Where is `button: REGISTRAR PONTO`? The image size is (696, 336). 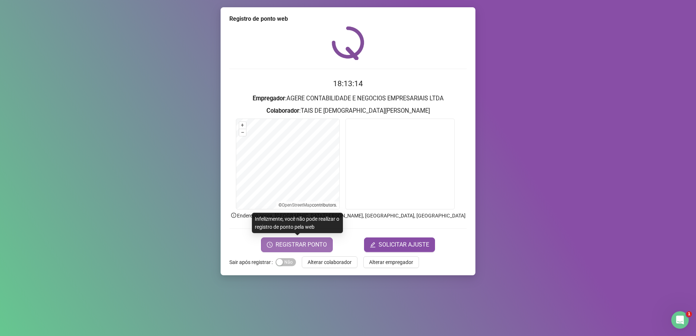 button: REGISTRAR PONTO is located at coordinates (297, 245).